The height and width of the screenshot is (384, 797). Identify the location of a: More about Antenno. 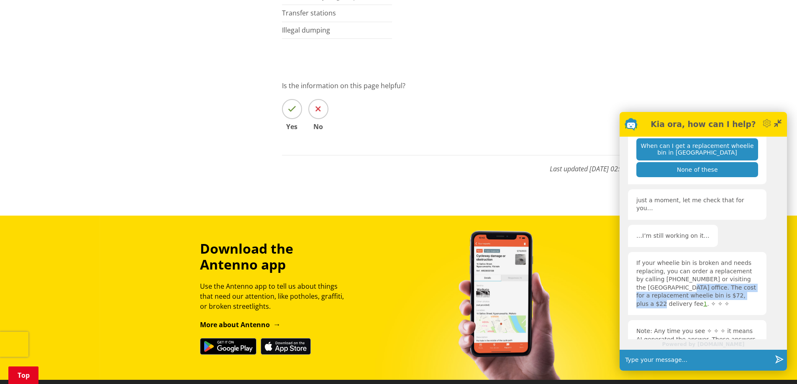
(240, 325).